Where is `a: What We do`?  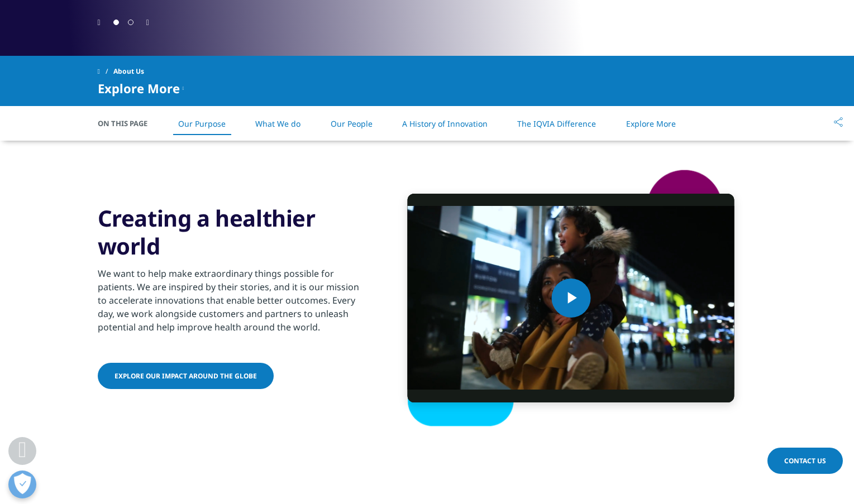 a: What We do is located at coordinates (278, 123).